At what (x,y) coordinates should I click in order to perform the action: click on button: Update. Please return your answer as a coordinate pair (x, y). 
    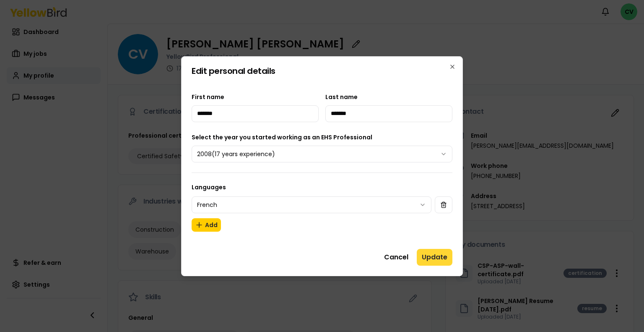
    Looking at the image, I should click on (435, 258).